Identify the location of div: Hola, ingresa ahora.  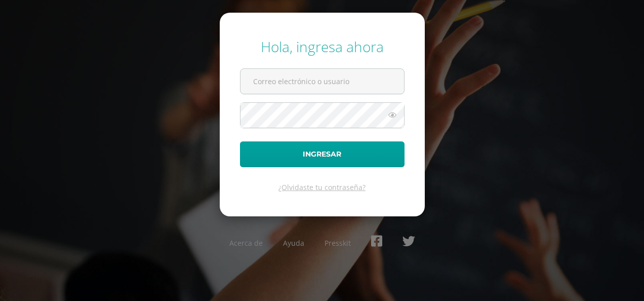
(322, 47).